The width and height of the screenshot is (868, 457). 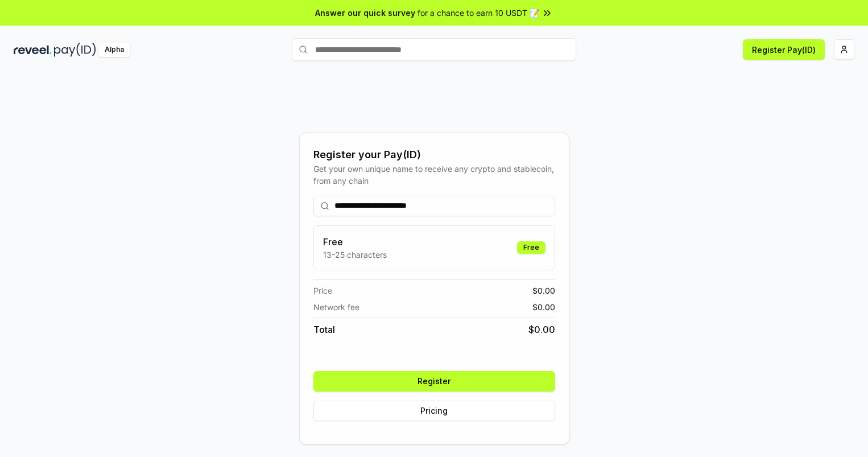 I want to click on span: Answer our quick survey, so click(x=365, y=12).